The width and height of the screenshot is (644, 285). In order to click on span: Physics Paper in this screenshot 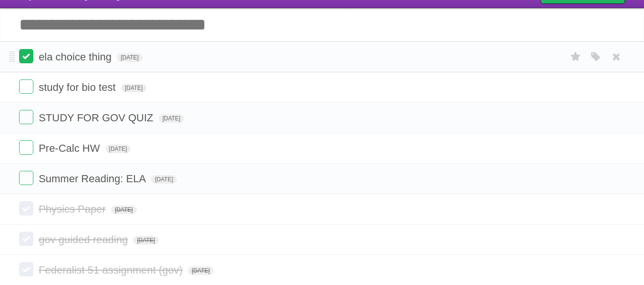, I will do `click(73, 209)`.